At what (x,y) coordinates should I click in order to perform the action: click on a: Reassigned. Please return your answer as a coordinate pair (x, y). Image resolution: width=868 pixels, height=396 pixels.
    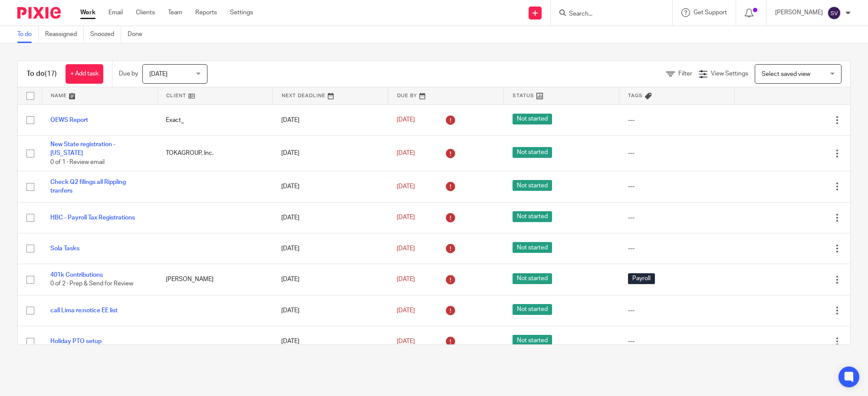
    Looking at the image, I should click on (64, 34).